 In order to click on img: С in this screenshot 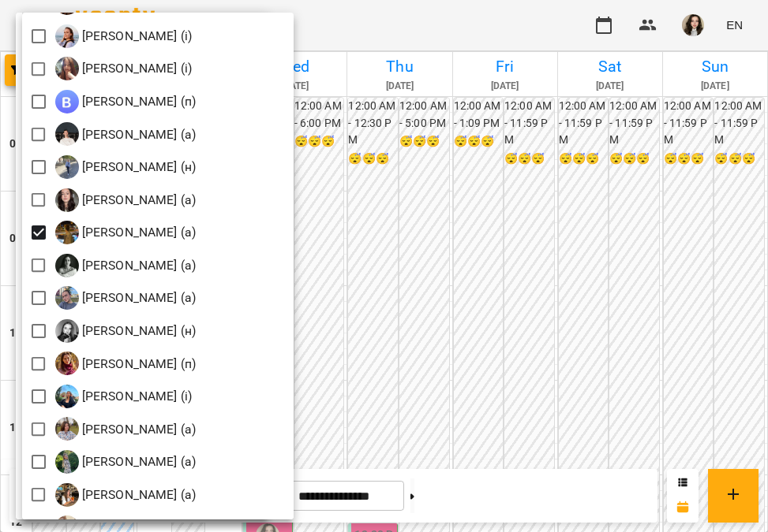, I will do `click(67, 495)`.